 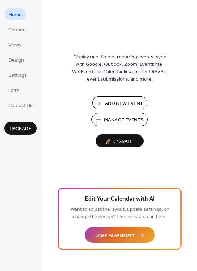 I want to click on span: Home, so click(x=15, y=15).